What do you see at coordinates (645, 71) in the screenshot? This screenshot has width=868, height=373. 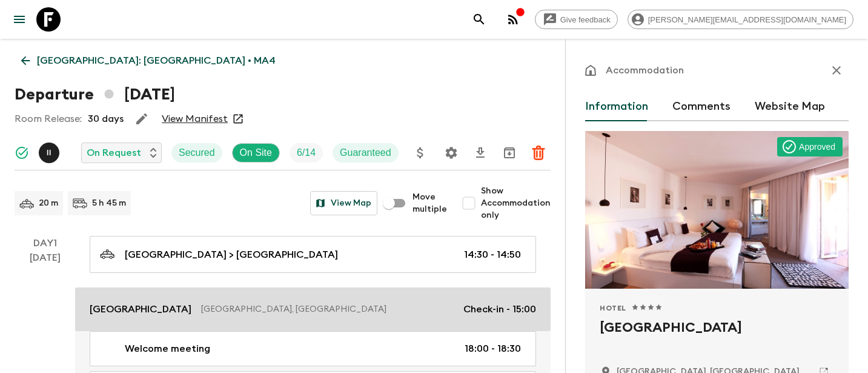 I see `p: Accommodation` at bounding box center [645, 71].